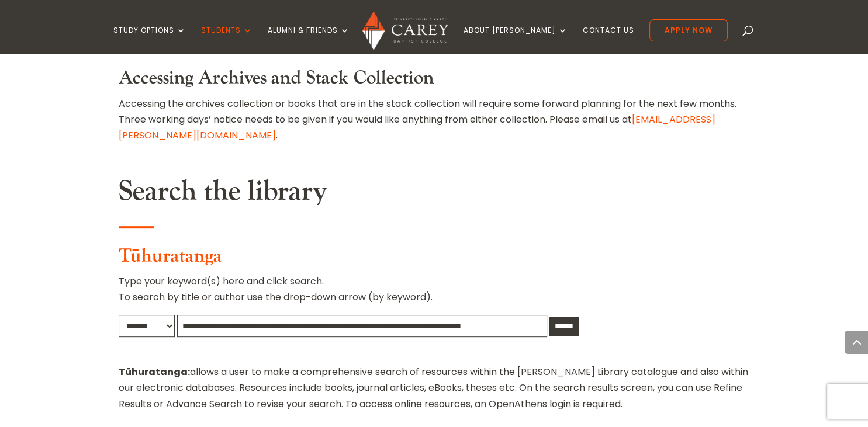 This screenshot has width=868, height=427. What do you see at coordinates (405, 30) in the screenshot?
I see `img: Carey Baptist College` at bounding box center [405, 30].